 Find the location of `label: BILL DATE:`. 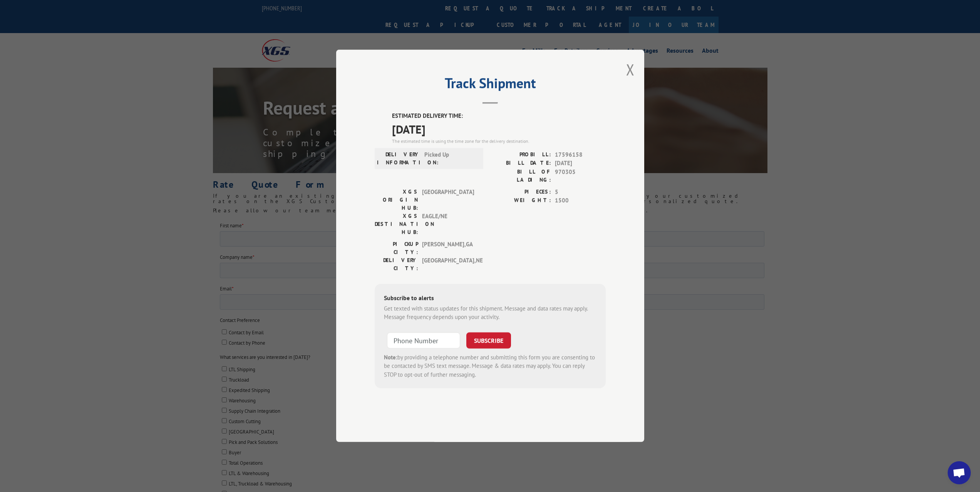

label: BILL DATE: is located at coordinates (521, 164).